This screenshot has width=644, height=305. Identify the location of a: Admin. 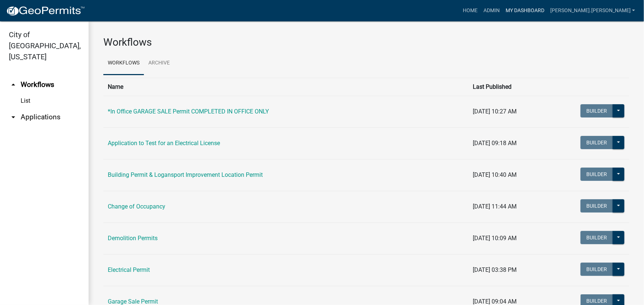
(492, 11).